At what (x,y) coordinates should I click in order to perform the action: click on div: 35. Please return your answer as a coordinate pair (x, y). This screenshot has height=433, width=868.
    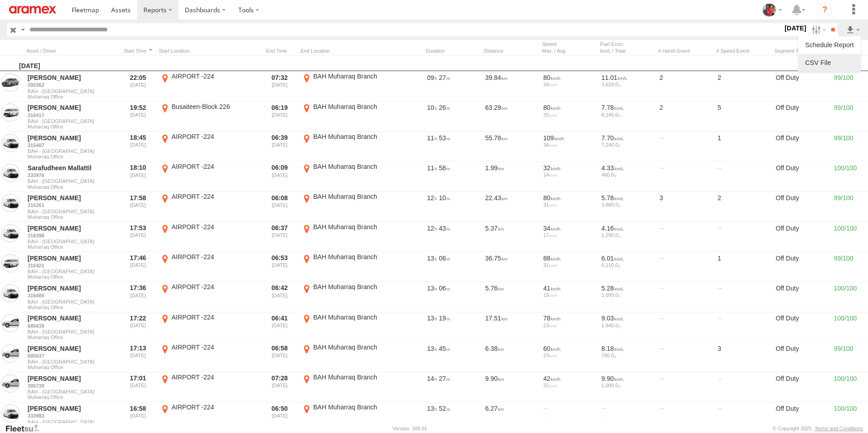
    Looking at the image, I should click on (569, 115).